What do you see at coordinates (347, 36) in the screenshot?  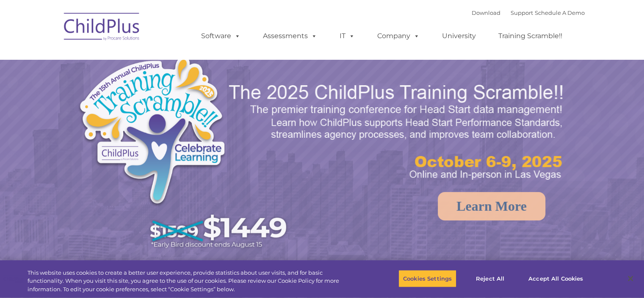 I see `a: IT` at bounding box center [347, 36].